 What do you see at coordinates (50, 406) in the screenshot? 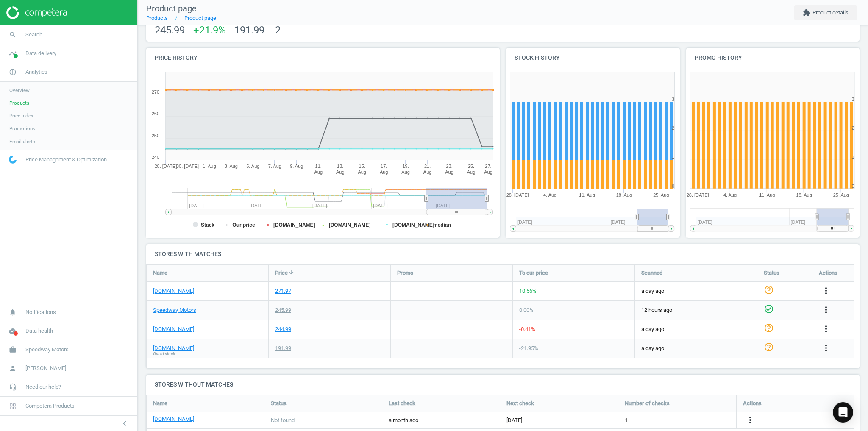
I see `span: Competera Products` at bounding box center [50, 406].